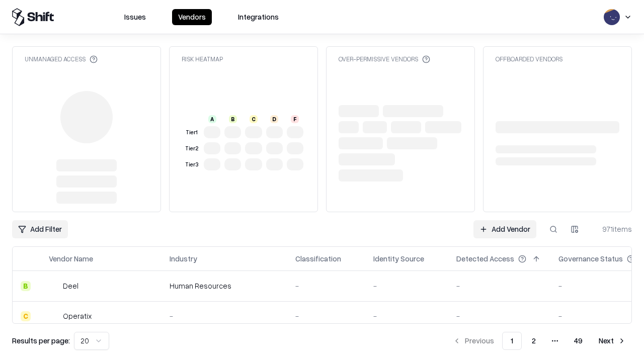 This screenshot has width=644, height=362. Describe the element at coordinates (40, 229) in the screenshot. I see `button: Add Filter` at that location.